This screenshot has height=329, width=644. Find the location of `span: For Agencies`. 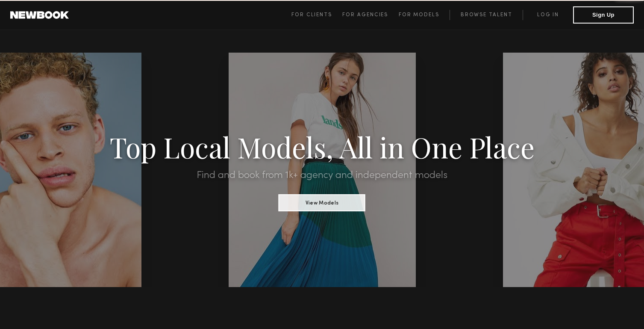

span: For Agencies is located at coordinates (365, 15).